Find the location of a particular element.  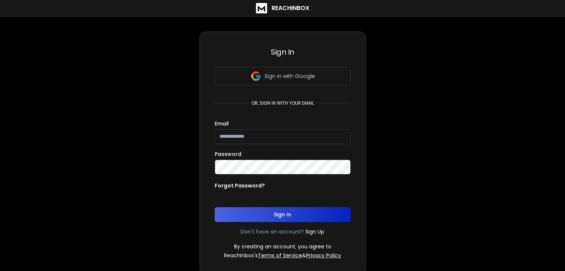

button: Sign in with Google is located at coordinates (282, 76).